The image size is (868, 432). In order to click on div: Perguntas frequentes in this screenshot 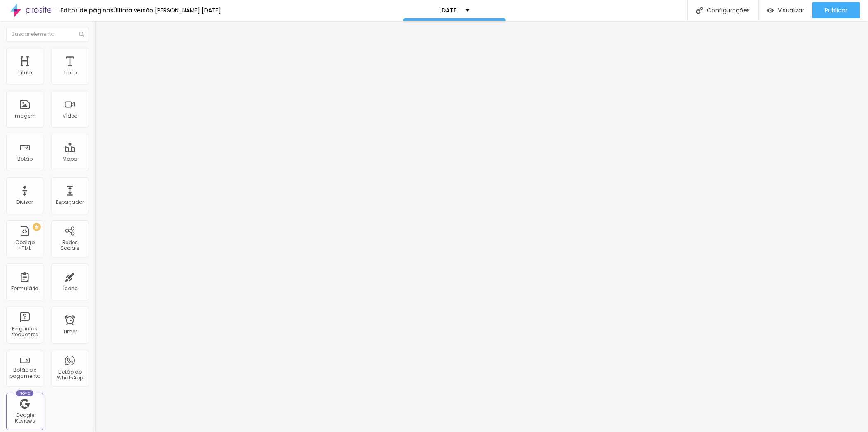, I will do `click(24, 331)`.